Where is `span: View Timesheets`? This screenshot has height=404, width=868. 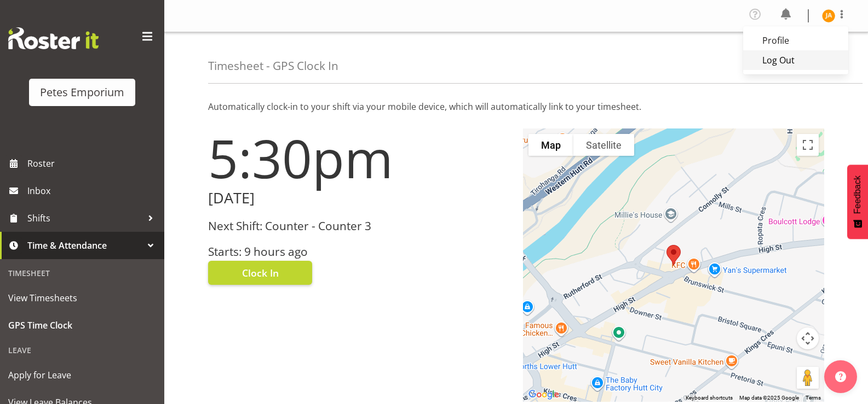 span: View Timesheets is located at coordinates (82, 298).